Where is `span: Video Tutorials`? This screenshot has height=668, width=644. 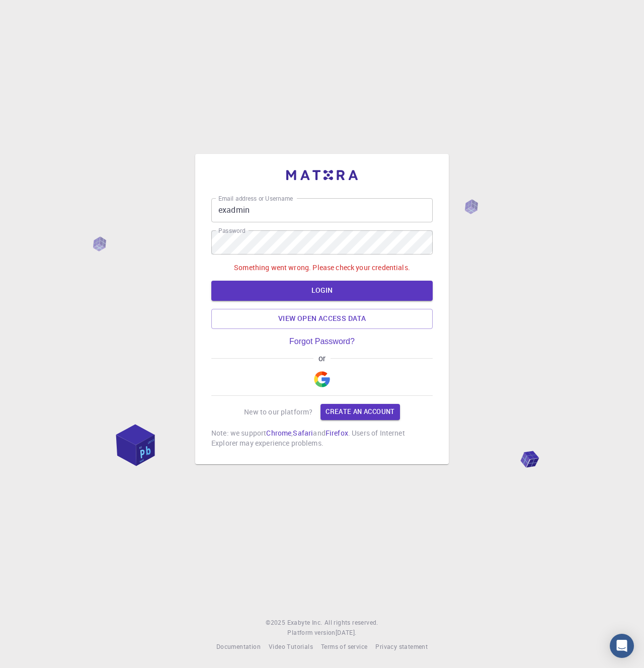
span: Video Tutorials is located at coordinates (291, 646).